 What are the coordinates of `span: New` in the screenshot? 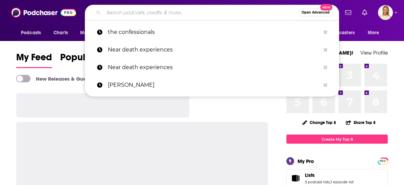 It's located at (327, 7).